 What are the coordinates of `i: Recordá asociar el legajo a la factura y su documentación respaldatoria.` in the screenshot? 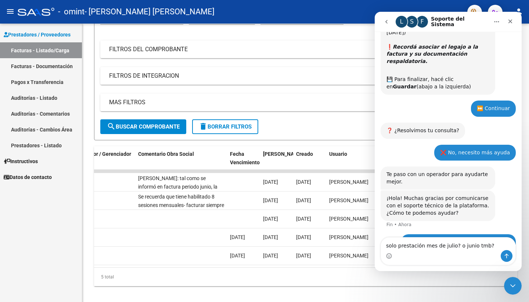 It's located at (57, 42).